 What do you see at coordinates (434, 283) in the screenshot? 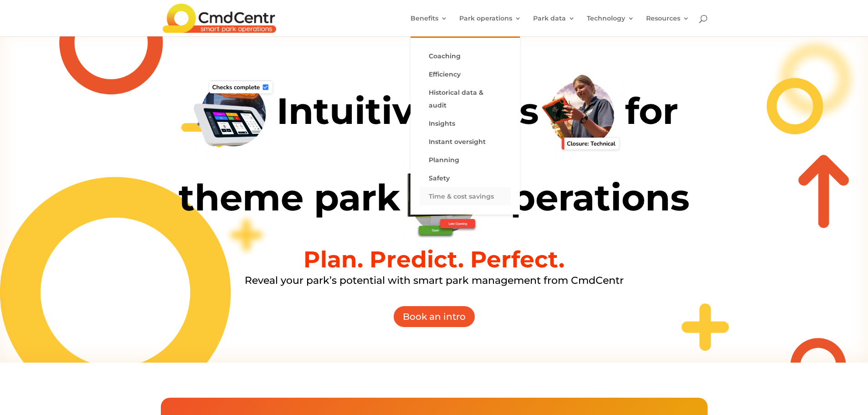
I see `h3: Reveal your park’s potential with smart park management from CmdCentr` at bounding box center [434, 283].